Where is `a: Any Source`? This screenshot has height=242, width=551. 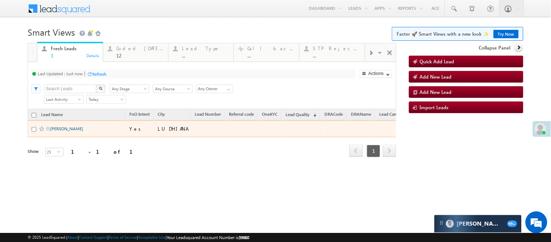
a: Any Source is located at coordinates (173, 89).